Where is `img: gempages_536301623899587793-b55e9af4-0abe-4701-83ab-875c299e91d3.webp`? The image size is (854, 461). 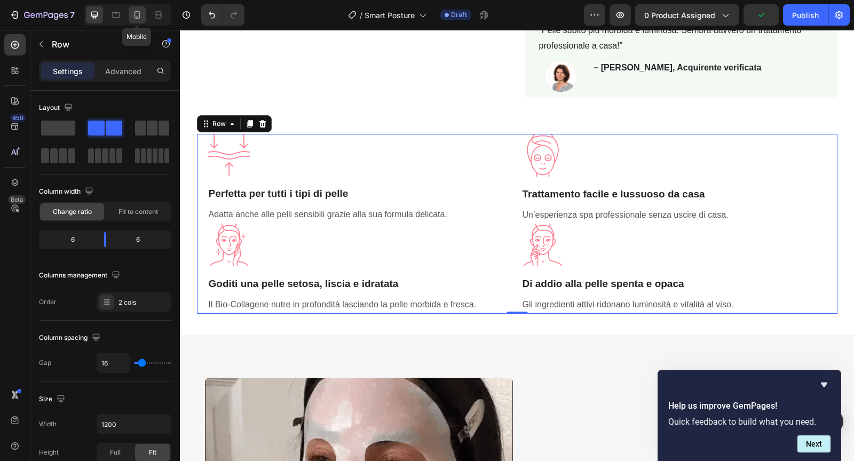
img: gempages_536301623899587793-b55e9af4-0abe-4701-83ab-875c299e91d3.webp is located at coordinates (363, 125).